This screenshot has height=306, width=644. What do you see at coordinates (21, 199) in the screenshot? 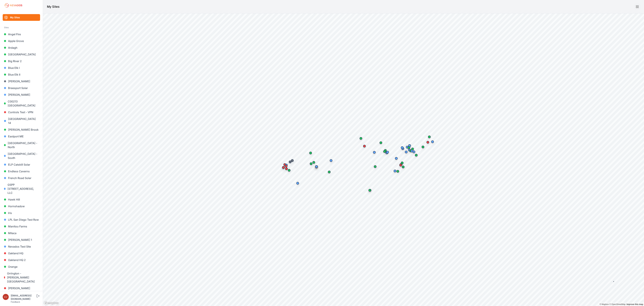
I see `a: Hawk Hill` at bounding box center [21, 199].